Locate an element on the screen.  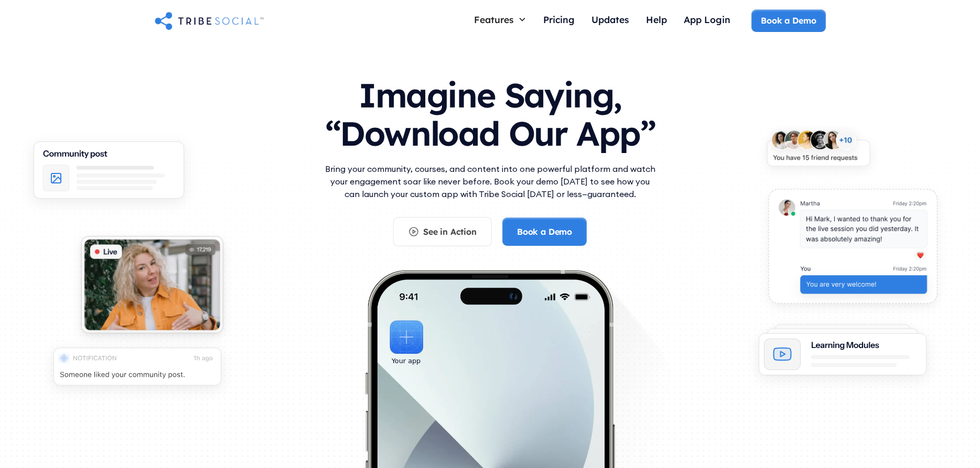
img: An illustration of Live video is located at coordinates (152, 288).